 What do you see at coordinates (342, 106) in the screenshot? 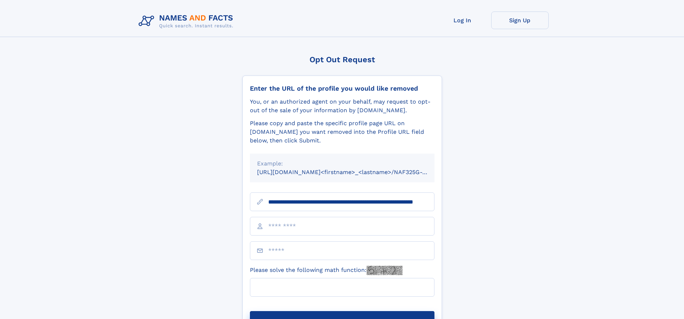
I see `div: You, or an authorized agent on your behalf, may request to opt-out of the sale of your informatio...` at bounding box center [342, 106].